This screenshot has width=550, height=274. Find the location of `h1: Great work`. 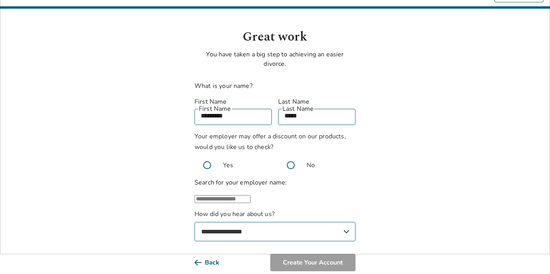

h1: Great work is located at coordinates (275, 37).